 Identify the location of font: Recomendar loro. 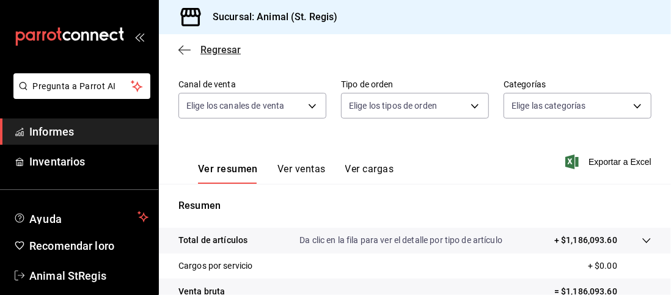
(72, 246).